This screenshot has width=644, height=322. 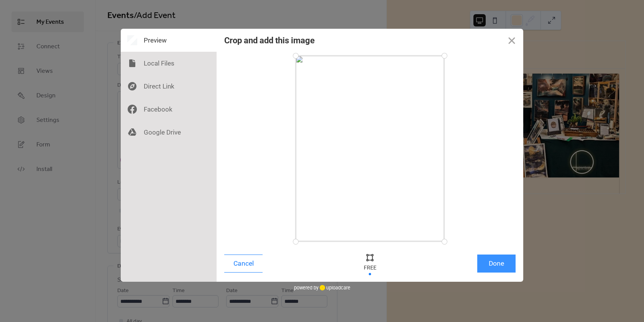 What do you see at coordinates (243, 263) in the screenshot?
I see `button: Cancel` at bounding box center [243, 263].